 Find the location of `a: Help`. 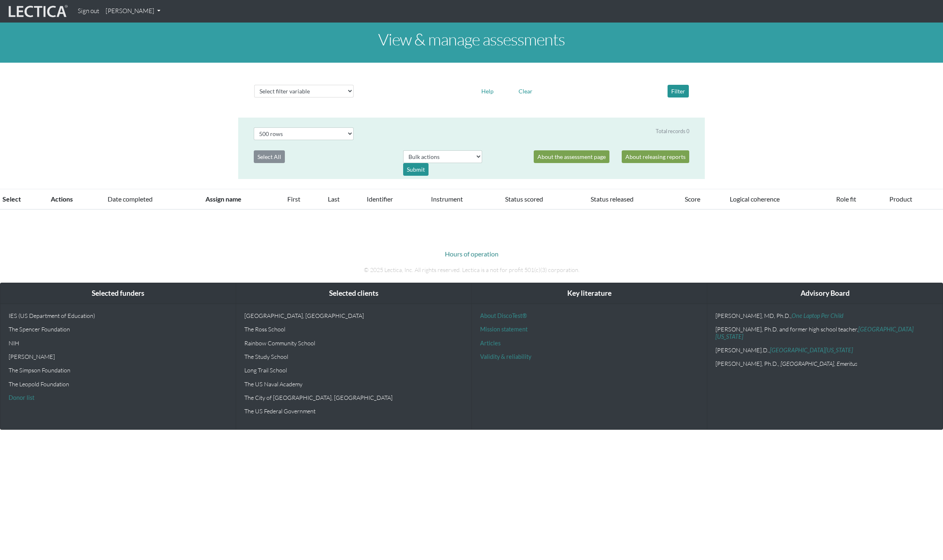

a: Help is located at coordinates (488, 90).